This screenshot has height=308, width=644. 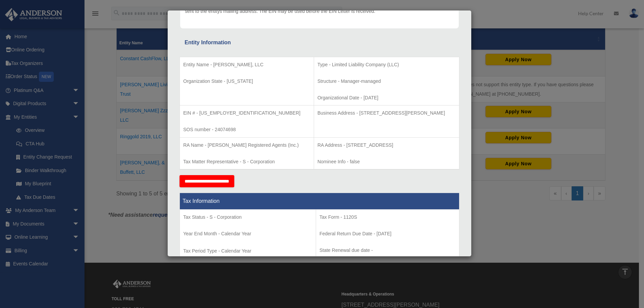 What do you see at coordinates (387, 250) in the screenshot?
I see `p: State Renewal due date -` at bounding box center [387, 250].